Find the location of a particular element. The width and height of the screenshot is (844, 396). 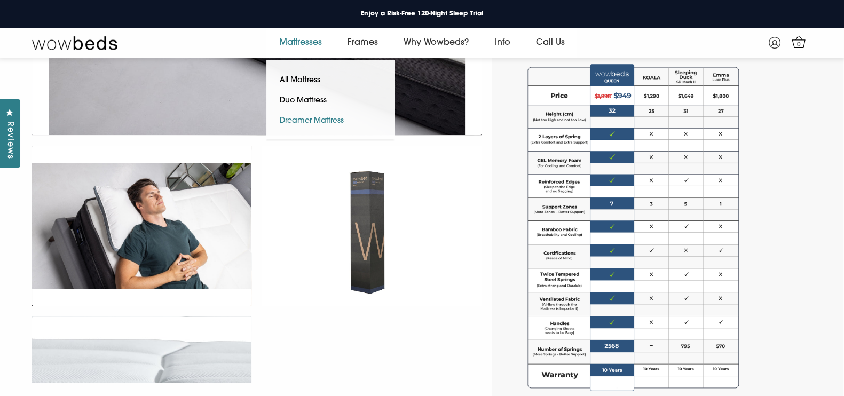

span: Reviews is located at coordinates (10, 140).